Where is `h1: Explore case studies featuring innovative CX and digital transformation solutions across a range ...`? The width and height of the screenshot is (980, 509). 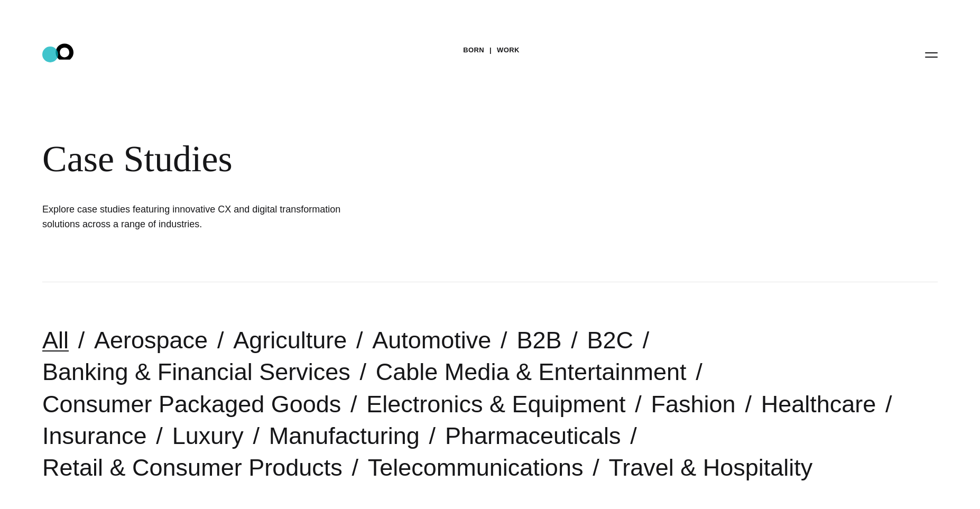 h1: Explore case studies featuring innovative CX and digital transformation solutions across a range ... is located at coordinates (201, 217).